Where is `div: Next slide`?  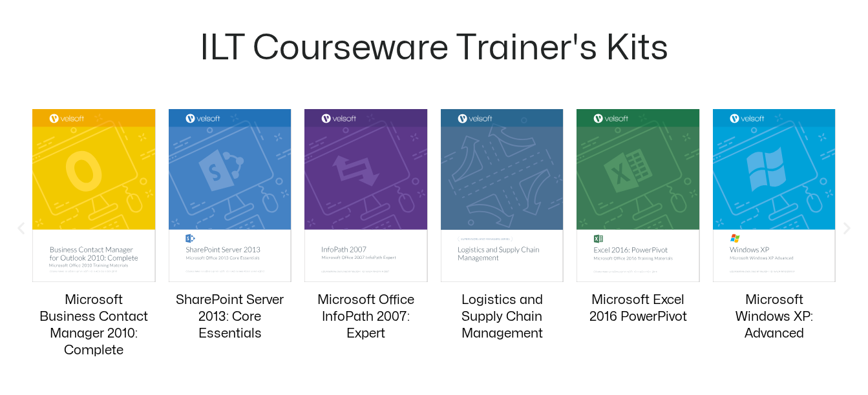 div: Next slide is located at coordinates (847, 228).